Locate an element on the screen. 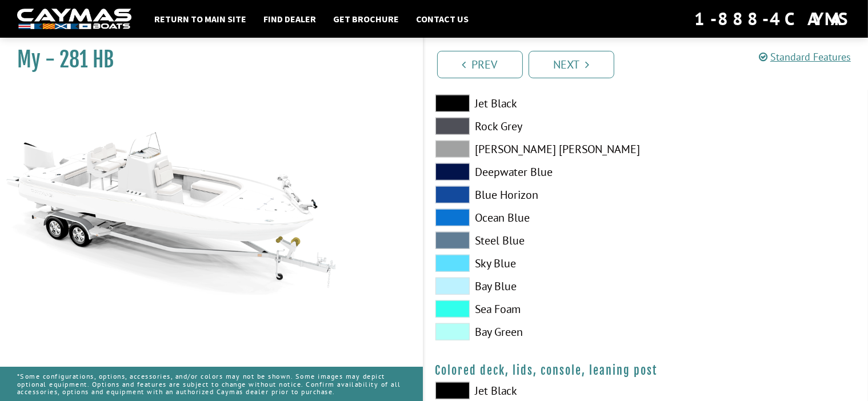 Image resolution: width=868 pixels, height=401 pixels. label: Deepwater Blue is located at coordinates (534, 172).